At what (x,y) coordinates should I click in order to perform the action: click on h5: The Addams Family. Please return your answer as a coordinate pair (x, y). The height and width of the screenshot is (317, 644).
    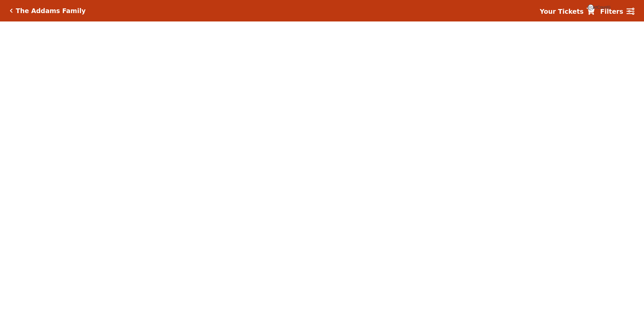
    Looking at the image, I should click on (51, 11).